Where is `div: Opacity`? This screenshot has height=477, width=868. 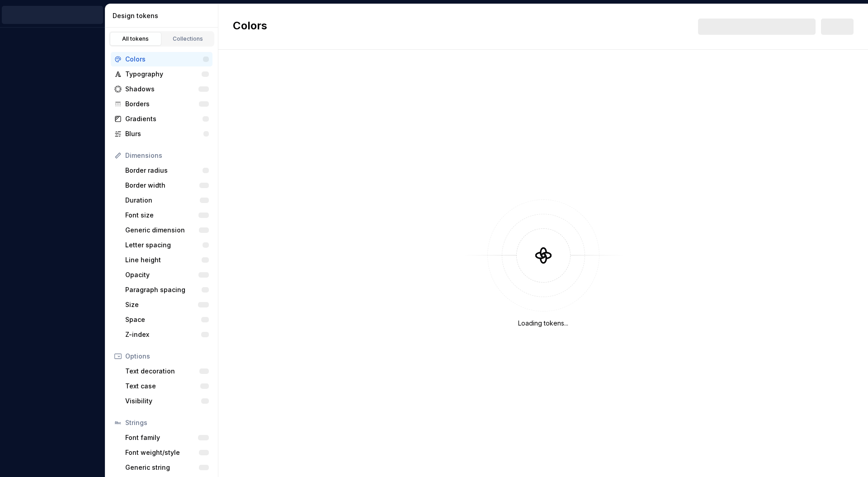
div: Opacity is located at coordinates (162, 275).